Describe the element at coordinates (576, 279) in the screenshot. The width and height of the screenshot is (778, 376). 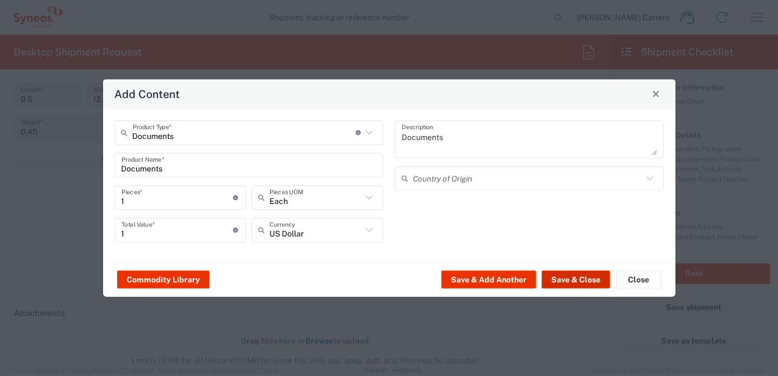
I see `button: Save & Close` at that location.